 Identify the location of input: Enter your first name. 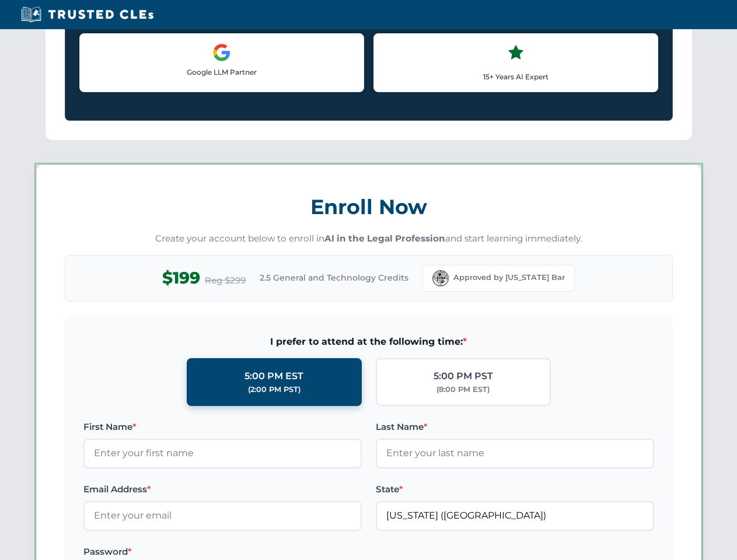
(222, 453).